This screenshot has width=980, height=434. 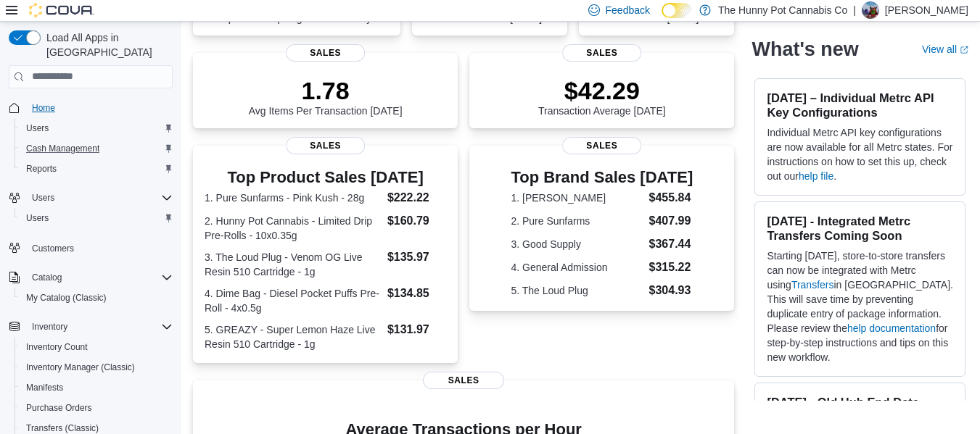 What do you see at coordinates (662, 18) in the screenshot?
I see `span: Dark Mode` at bounding box center [662, 18].